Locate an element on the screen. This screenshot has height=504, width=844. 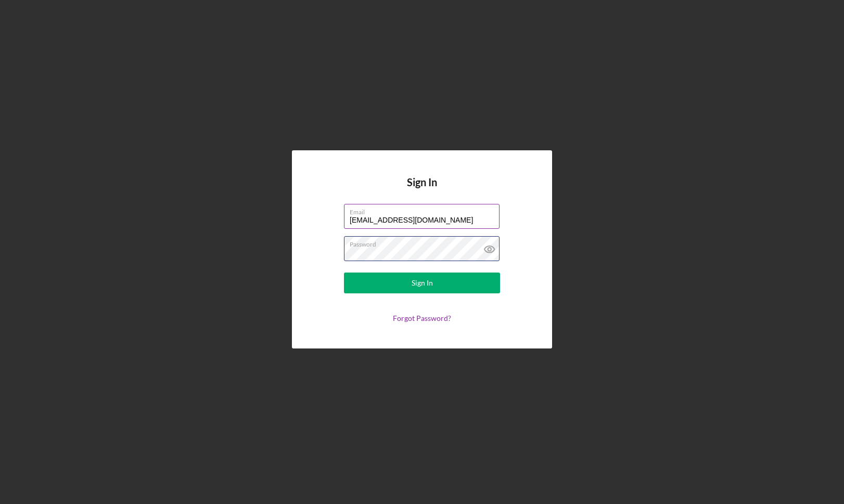
div: Sign In is located at coordinates (422, 283).